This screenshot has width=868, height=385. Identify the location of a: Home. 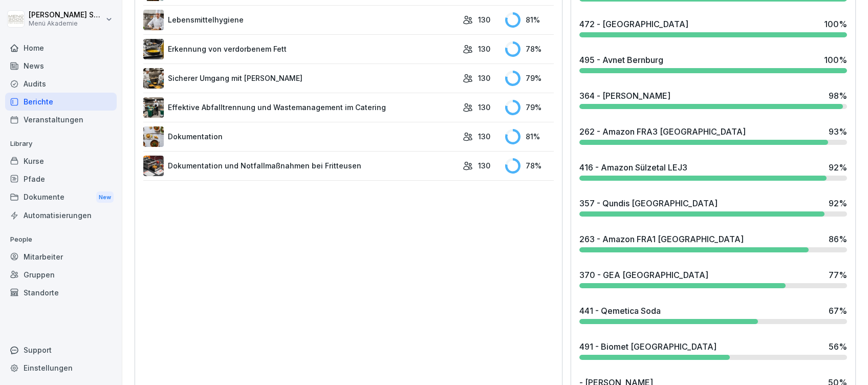
(61, 47).